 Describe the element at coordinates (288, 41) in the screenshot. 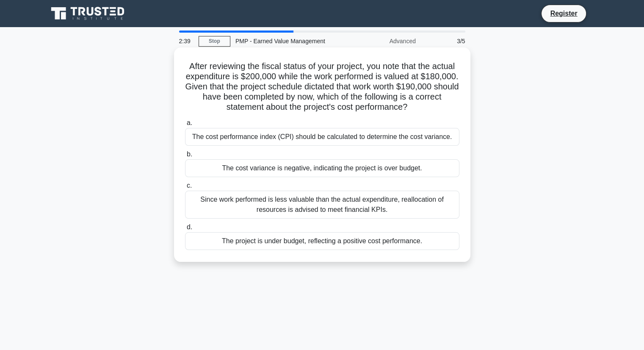

I see `div: PMP - Earned Value Management` at that location.